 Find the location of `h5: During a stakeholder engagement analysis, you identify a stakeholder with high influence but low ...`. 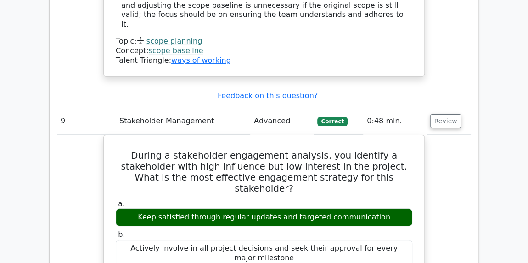

h5: During a stakeholder engagement analysis, you identify a stakeholder with high influence but low ... is located at coordinates (264, 172).